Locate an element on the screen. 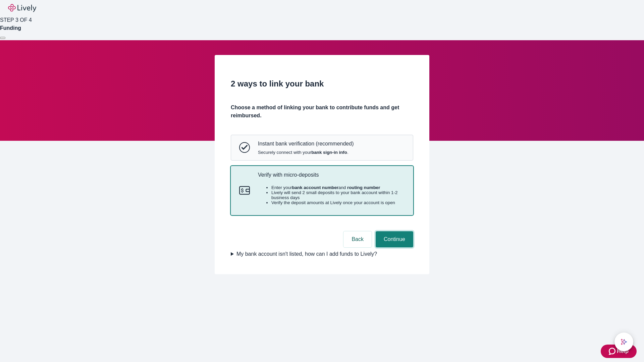 Image resolution: width=644 pixels, height=362 pixels. button: chat is located at coordinates (624, 342).